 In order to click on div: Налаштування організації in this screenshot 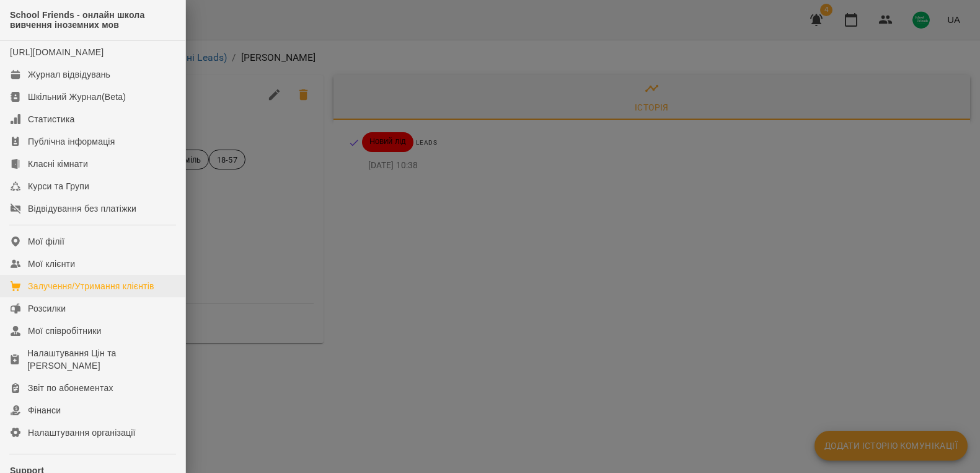, I will do `click(82, 433)`.